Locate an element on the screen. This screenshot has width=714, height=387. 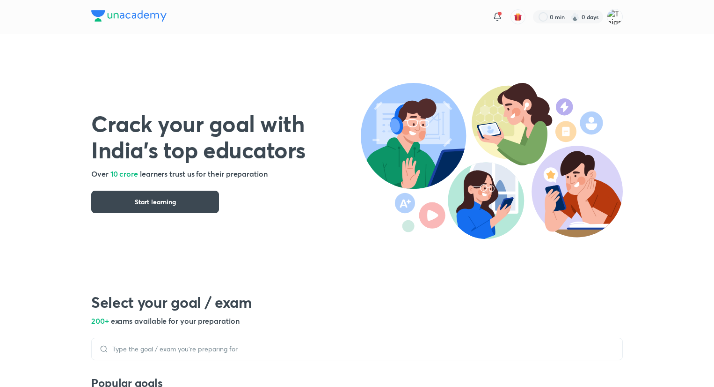
span: 10 crore is located at coordinates (124, 173).